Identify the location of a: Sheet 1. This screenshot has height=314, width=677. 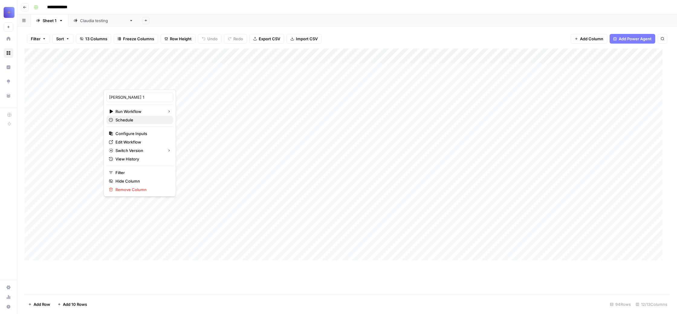
(50, 21).